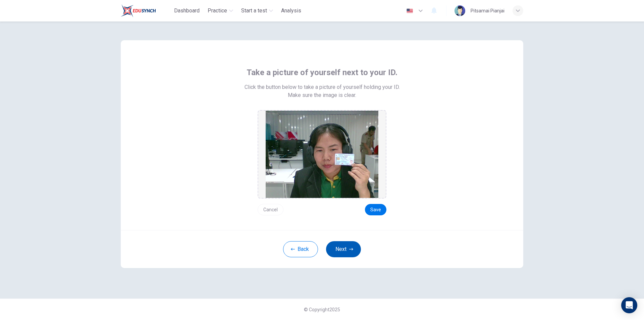  Describe the element at coordinates (343, 249) in the screenshot. I see `button: Next` at that location.